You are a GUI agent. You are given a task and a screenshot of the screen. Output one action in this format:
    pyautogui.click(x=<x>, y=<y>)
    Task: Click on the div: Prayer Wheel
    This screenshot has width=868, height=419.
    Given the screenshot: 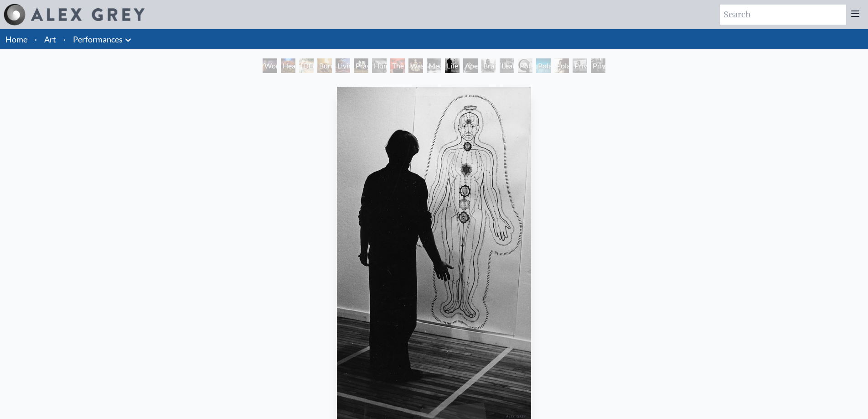 What is the action you would take?
    pyautogui.click(x=361, y=66)
    